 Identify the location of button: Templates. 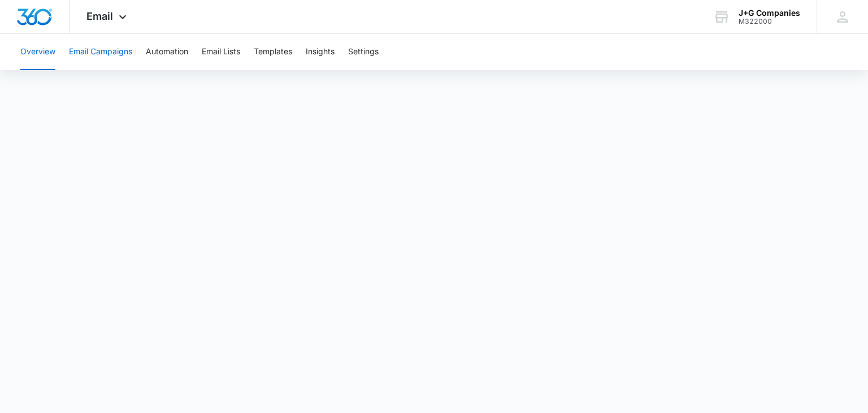
(273, 52).